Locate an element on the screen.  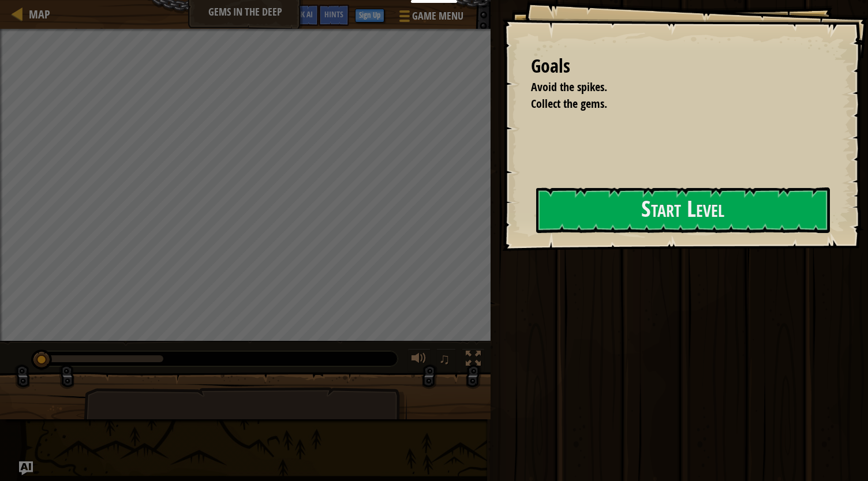
span: Avoid the spikes. is located at coordinates (569, 87).